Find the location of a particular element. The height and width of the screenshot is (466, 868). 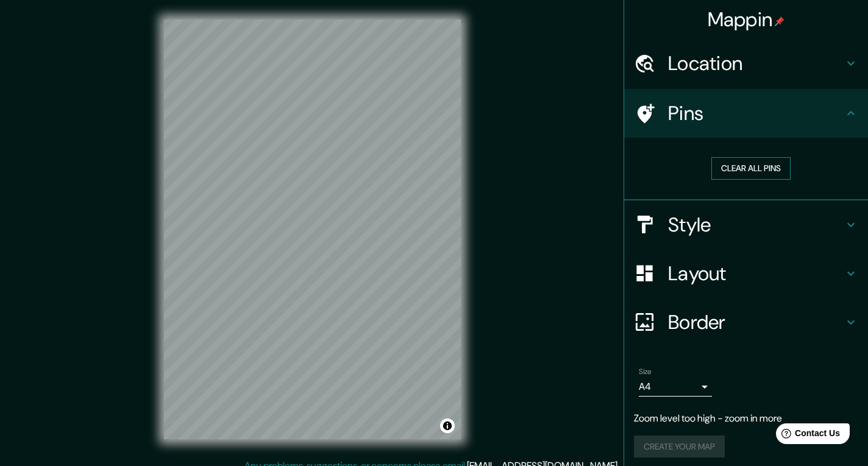

div: Style is located at coordinates (746, 225).